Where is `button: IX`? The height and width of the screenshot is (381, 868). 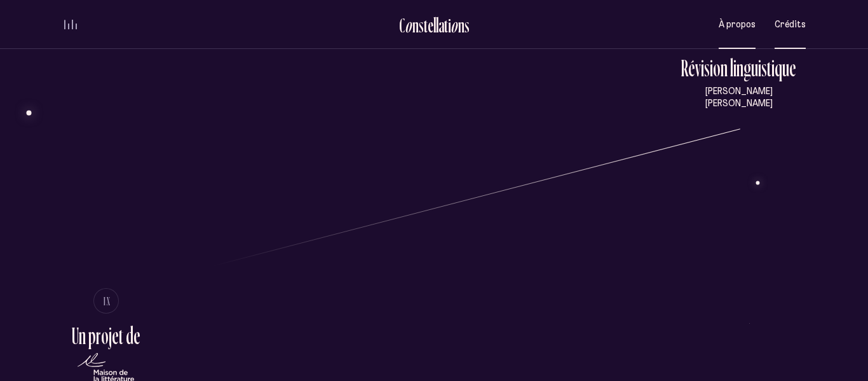
button: IX is located at coordinates (106, 301).